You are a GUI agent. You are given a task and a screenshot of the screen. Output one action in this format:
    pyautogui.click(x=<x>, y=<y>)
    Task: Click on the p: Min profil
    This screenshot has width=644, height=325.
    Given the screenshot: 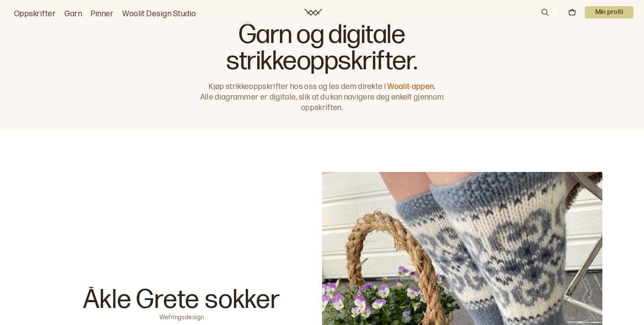 What is the action you would take?
    pyautogui.click(x=609, y=12)
    